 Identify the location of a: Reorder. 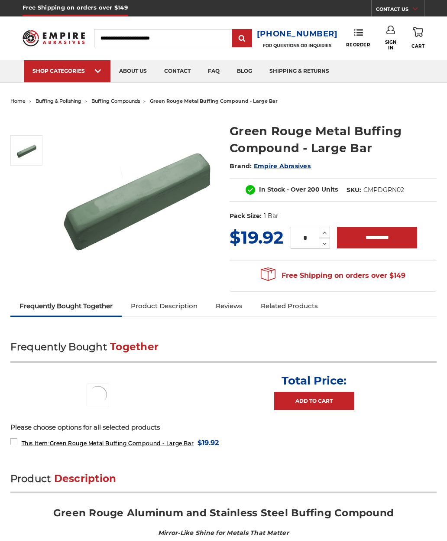
(358, 38).